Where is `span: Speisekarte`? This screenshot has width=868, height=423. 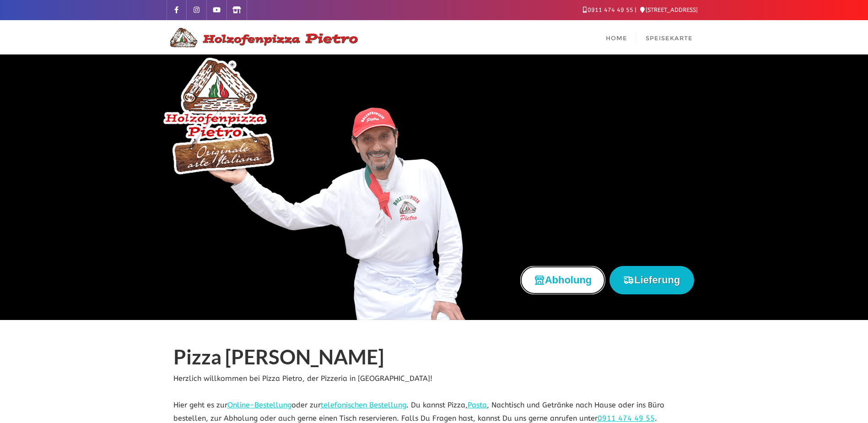 span: Speisekarte is located at coordinates (669, 38).